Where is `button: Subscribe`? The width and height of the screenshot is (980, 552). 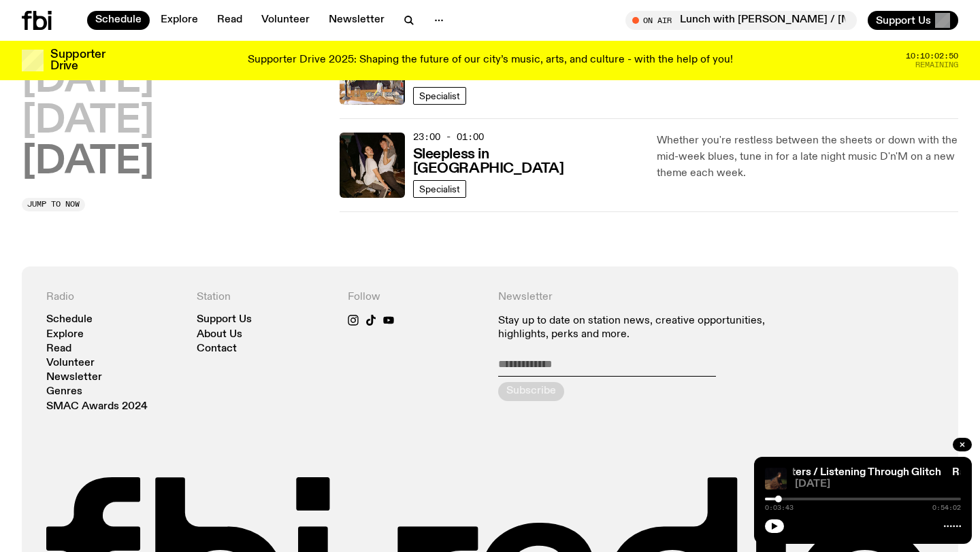
button: Subscribe is located at coordinates (531, 392).